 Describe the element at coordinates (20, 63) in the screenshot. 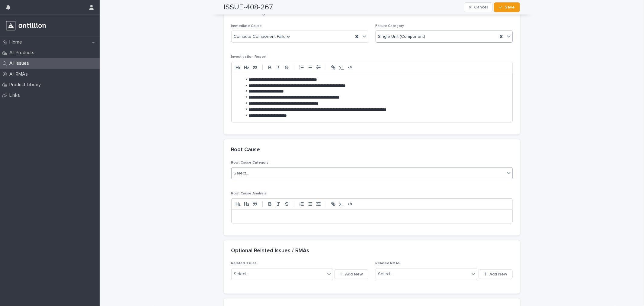

I see `p: All Issues` at that location.